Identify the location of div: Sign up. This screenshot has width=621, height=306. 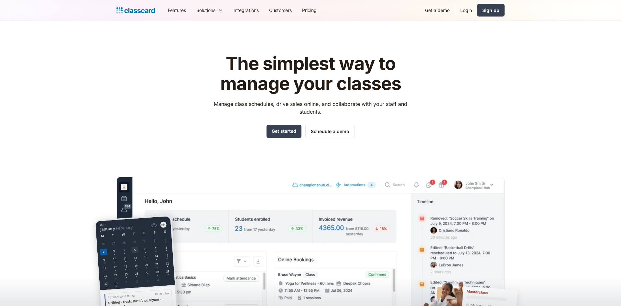
(491, 10).